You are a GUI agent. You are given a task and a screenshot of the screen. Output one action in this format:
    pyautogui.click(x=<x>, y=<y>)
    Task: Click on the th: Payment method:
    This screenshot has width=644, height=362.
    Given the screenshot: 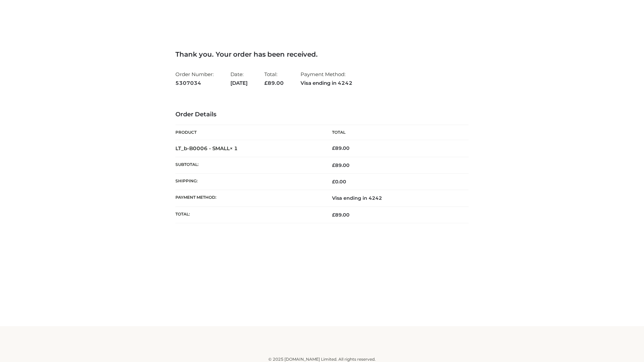 What is the action you would take?
    pyautogui.click(x=249, y=198)
    